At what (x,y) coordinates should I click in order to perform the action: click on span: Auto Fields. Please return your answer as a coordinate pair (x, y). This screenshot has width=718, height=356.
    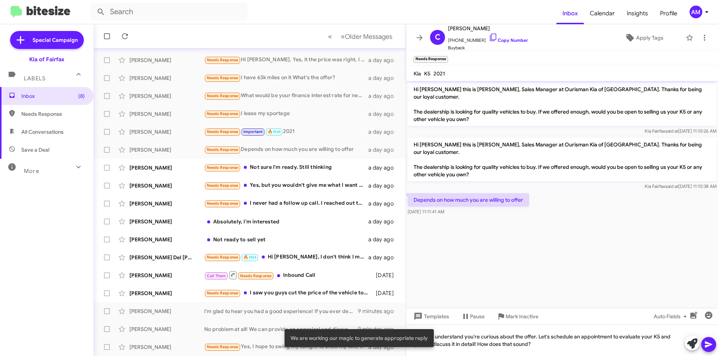
    Looking at the image, I should click on (672, 317).